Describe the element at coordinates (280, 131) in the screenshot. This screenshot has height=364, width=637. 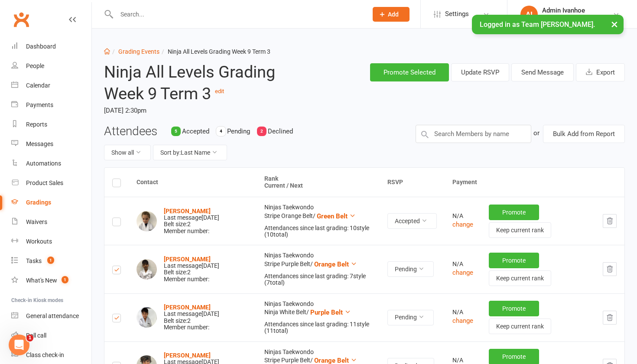
I see `span: Declined` at that location.